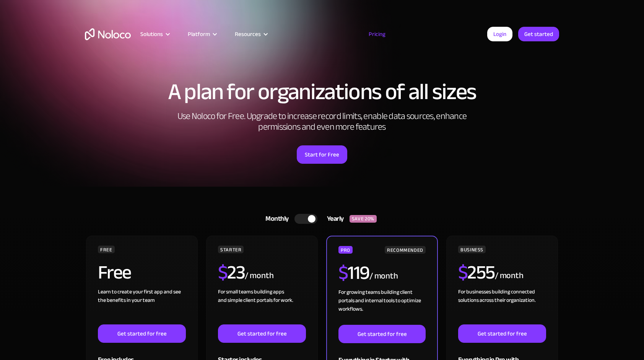 This screenshot has height=360, width=644. Describe the element at coordinates (382, 306) in the screenshot. I see `div: For growing teams building client portals and internal tools to optimize workflows.` at that location.